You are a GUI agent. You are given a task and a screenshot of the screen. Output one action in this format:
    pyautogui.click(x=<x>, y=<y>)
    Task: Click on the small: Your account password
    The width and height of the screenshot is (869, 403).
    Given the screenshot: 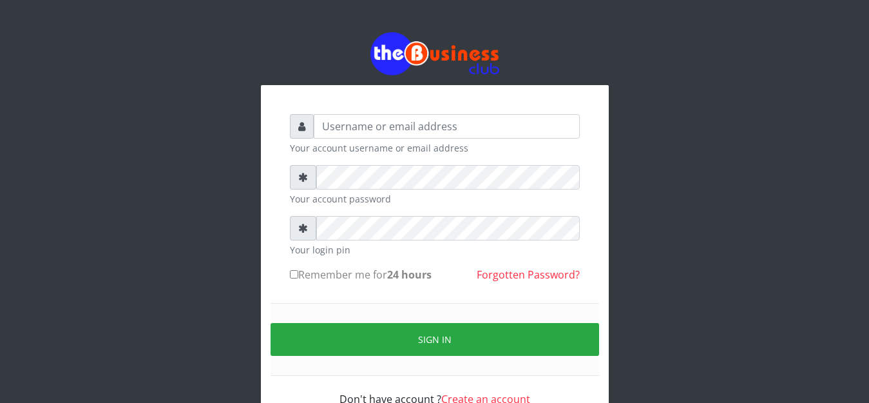 What is the action you would take?
    pyautogui.click(x=435, y=198)
    